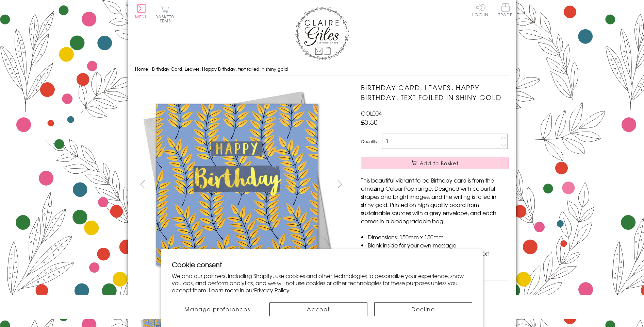 This screenshot has width=644, height=327. What do you see at coordinates (217, 309) in the screenshot?
I see `button: Manage preferences` at bounding box center [217, 309].